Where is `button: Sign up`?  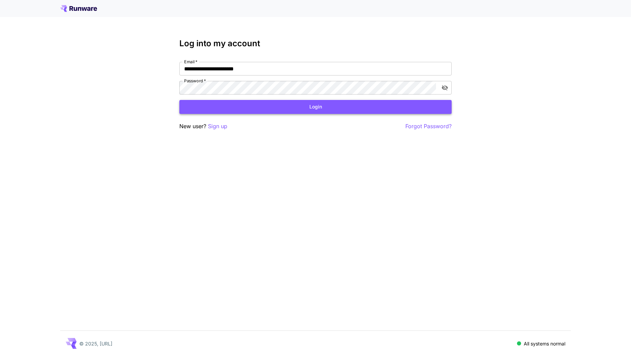 button: Sign up is located at coordinates (218, 126).